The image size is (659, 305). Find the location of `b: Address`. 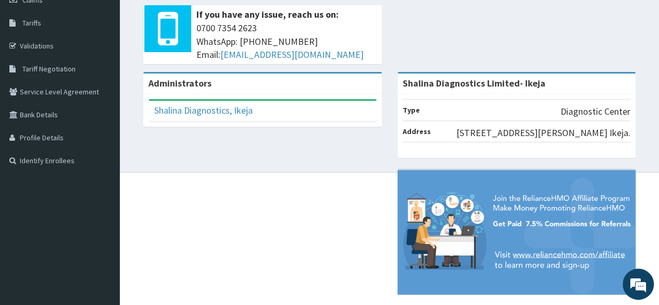

b: Address is located at coordinates (417, 131).